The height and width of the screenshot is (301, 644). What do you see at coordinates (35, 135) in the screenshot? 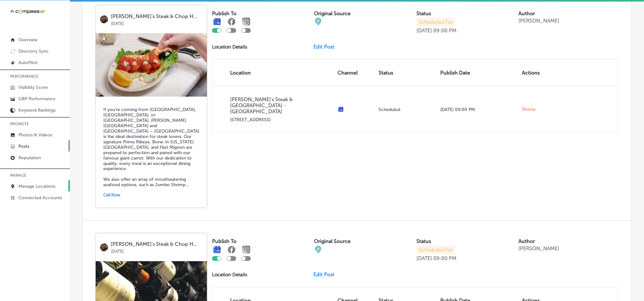
I see `p: Photos & Videos` at bounding box center [35, 135].